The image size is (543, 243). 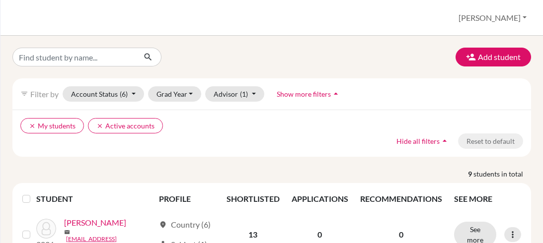 I want to click on button: Hide all filtersarrow_drop_up, so click(x=423, y=141).